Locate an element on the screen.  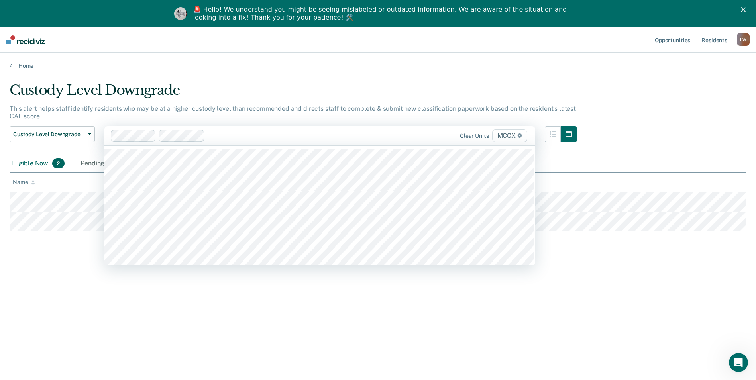
div: Pending0 is located at coordinates (100, 164).